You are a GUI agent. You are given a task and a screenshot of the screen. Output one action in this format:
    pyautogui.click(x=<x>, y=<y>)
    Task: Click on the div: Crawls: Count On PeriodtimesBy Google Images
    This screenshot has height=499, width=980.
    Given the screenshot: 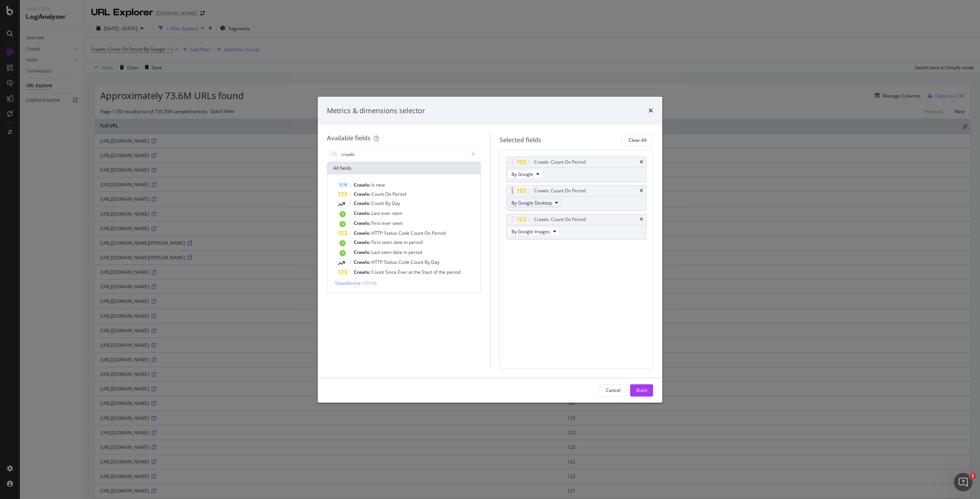 What is the action you would take?
    pyautogui.click(x=576, y=227)
    